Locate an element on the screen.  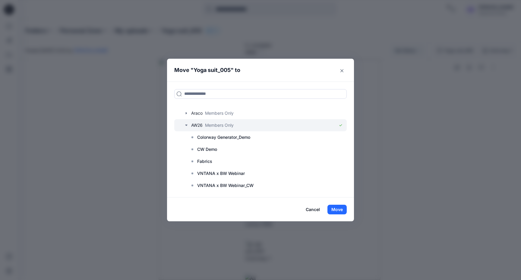
p: Colorway Generator_Demo is located at coordinates (224, 137).